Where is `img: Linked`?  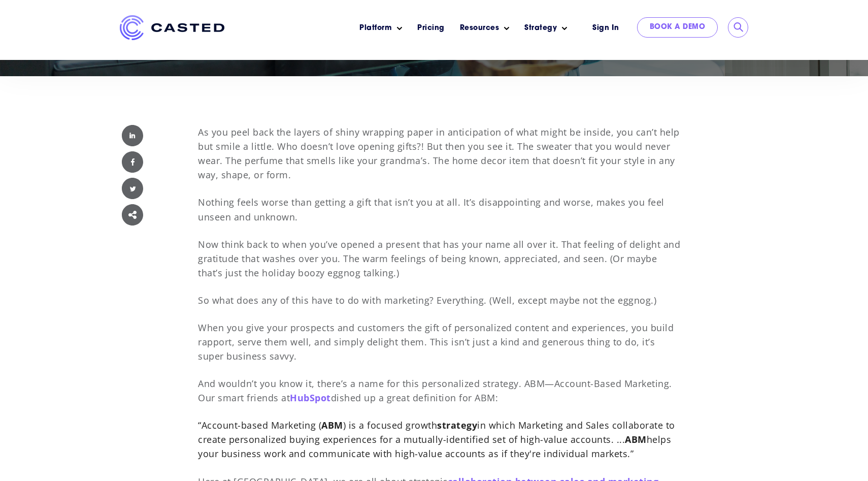
img: Linked is located at coordinates (132, 136).